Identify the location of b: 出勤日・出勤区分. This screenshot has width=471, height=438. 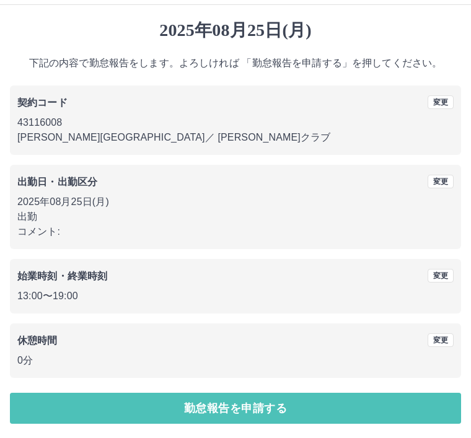
(57, 181).